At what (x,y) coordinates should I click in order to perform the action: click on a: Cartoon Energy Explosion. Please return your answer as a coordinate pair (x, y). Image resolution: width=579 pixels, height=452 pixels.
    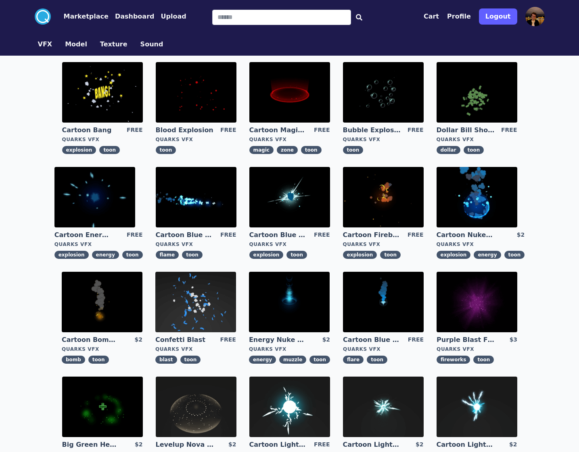
    Looking at the image, I should click on (84, 235).